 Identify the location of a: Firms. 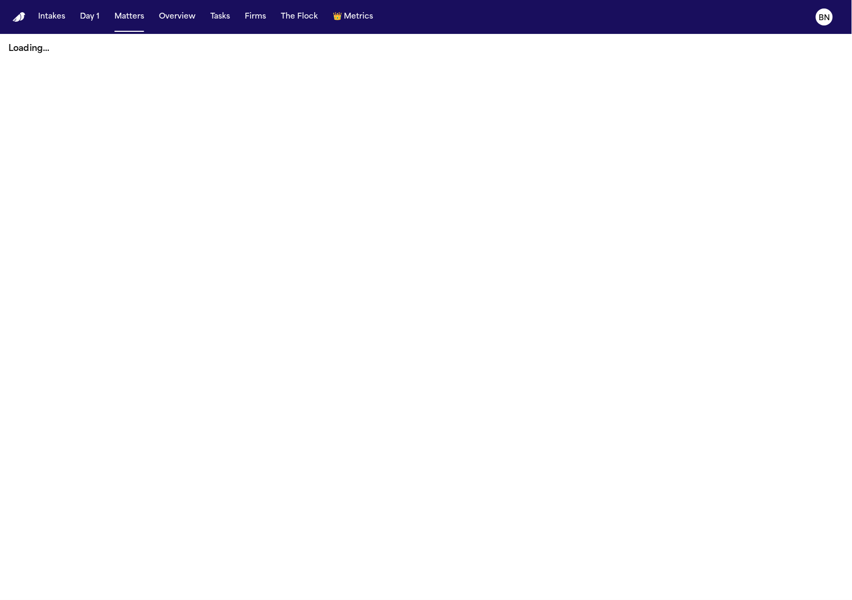
(255, 17).